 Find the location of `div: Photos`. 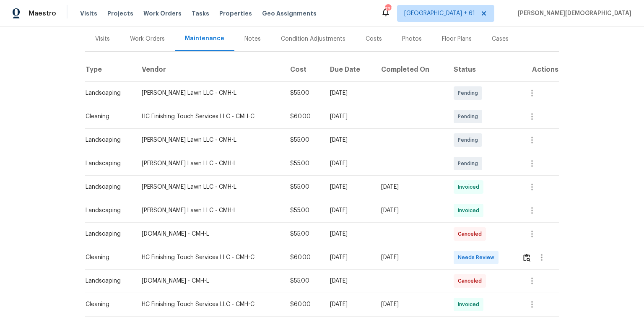

div: Photos is located at coordinates (412, 39).